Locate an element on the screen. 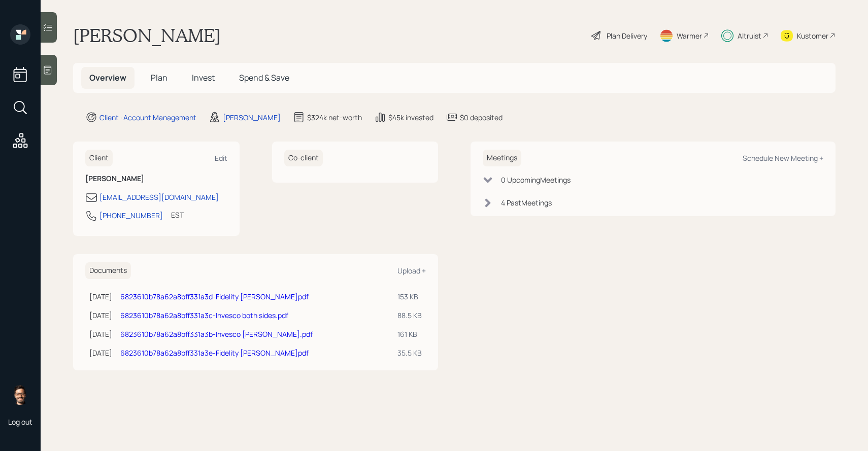 The image size is (868, 451). div: Client · Account Management is located at coordinates (148, 117).